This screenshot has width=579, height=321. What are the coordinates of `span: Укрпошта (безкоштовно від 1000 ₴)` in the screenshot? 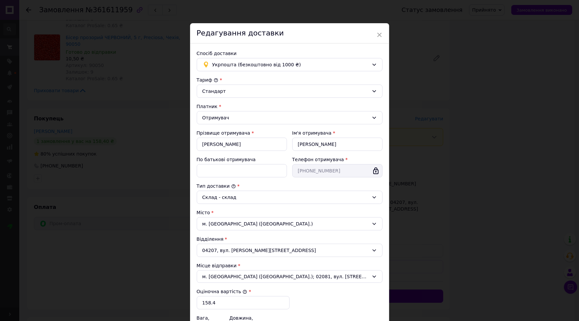 It's located at (291, 65).